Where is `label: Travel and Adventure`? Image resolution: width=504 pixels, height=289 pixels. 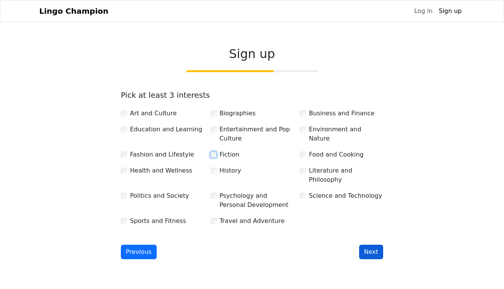
label: Travel and Adventure is located at coordinates (252, 221).